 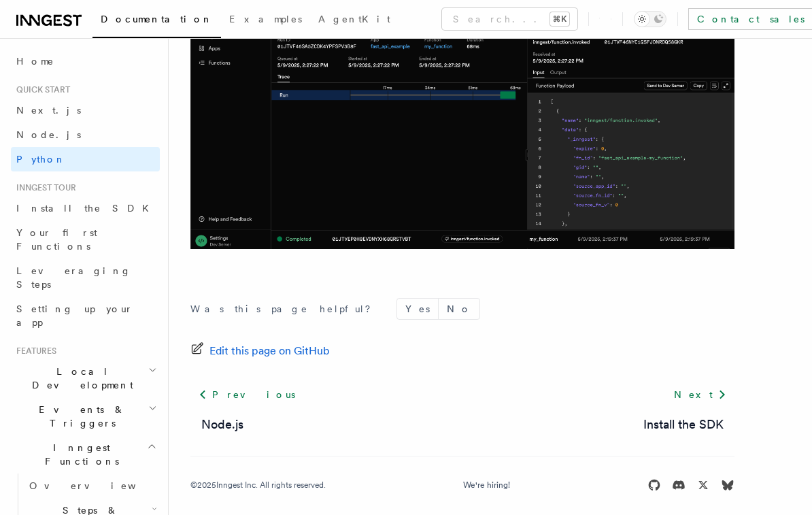 I want to click on a: Home, so click(x=85, y=61).